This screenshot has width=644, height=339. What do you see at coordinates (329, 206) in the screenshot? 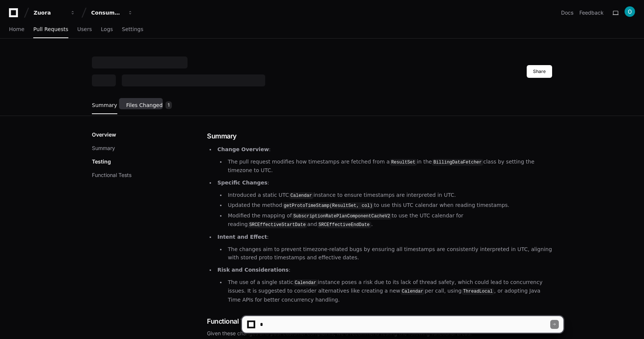
I see `code: getProtoTimeStamp(ResultSet, col)` at bounding box center [329, 206].